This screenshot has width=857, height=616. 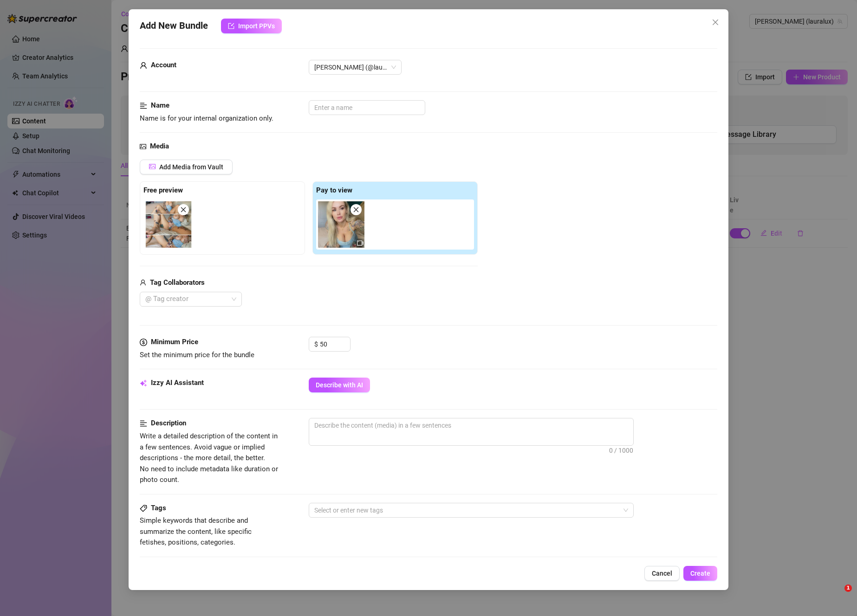 I want to click on strong: Pay to view, so click(x=334, y=190).